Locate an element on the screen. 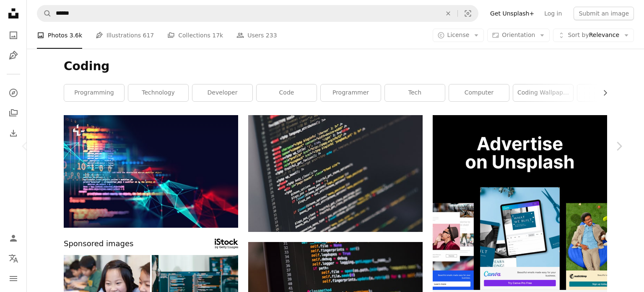  button: Submit an image is located at coordinates (604, 14).